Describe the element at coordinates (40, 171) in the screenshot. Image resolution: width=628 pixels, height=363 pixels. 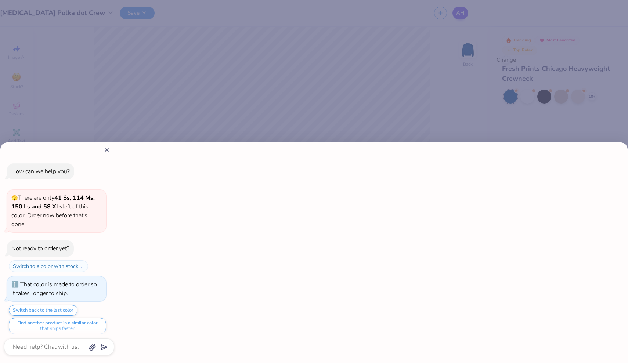
I see `div: How can we help you?` at that location.